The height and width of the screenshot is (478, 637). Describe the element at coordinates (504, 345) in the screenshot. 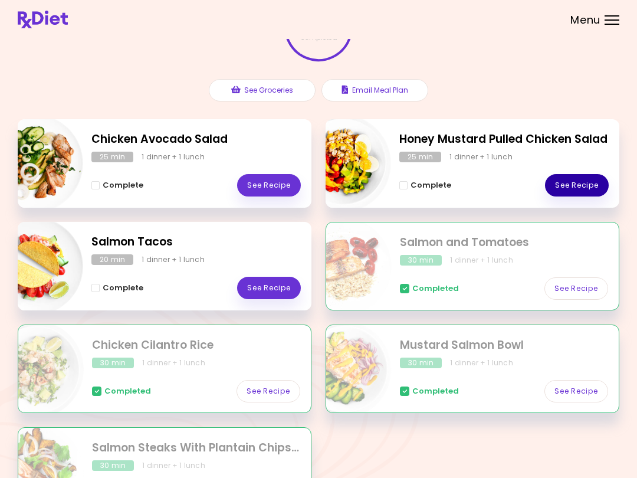

I see `h2: Mustard Salmon Bowl` at that location.